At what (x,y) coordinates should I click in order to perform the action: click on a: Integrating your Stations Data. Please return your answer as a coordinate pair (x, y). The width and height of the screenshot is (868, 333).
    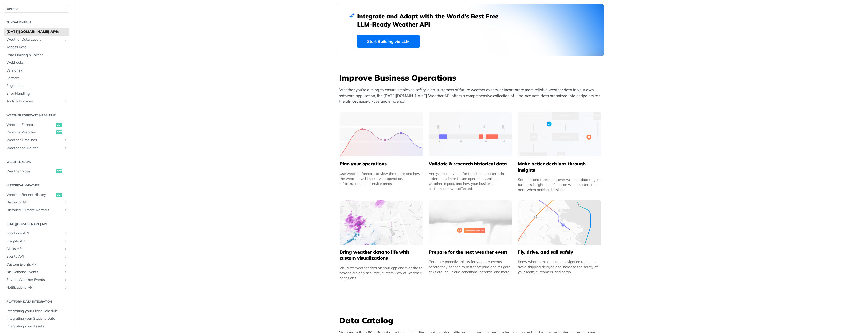
    Looking at the image, I should click on (37, 318).